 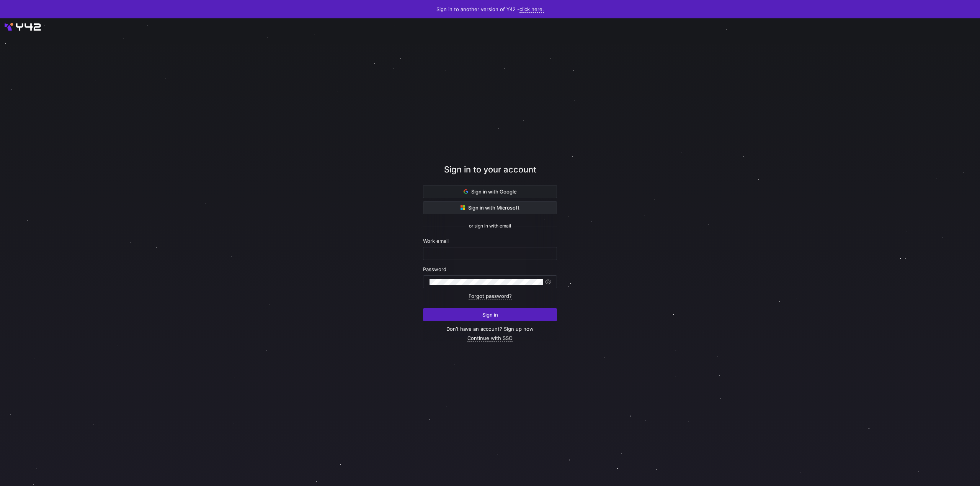 What do you see at coordinates (490, 338) in the screenshot?
I see `a: Continue with SSO` at bounding box center [490, 338].